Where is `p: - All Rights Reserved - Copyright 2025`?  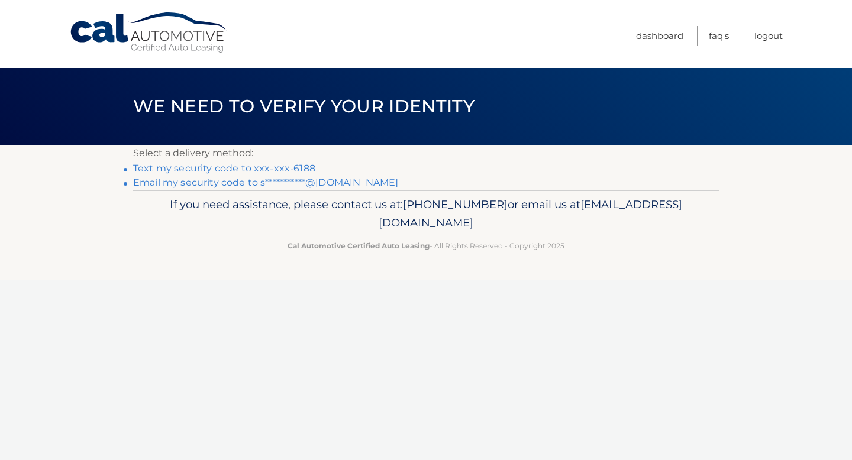 p: - All Rights Reserved - Copyright 2025 is located at coordinates (426, 245).